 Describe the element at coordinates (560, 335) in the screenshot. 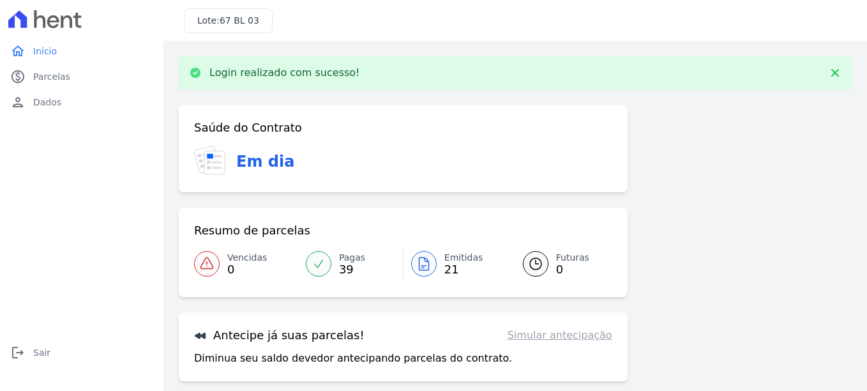

I see `a: Simular antecipação` at that location.